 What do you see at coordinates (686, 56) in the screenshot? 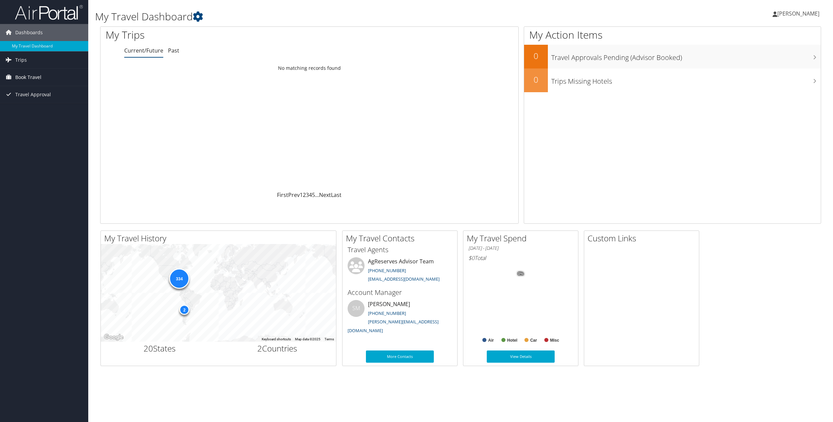
I see `h3: Travel Approvals Pending (Advisor Booked)` at bounding box center [686, 56].